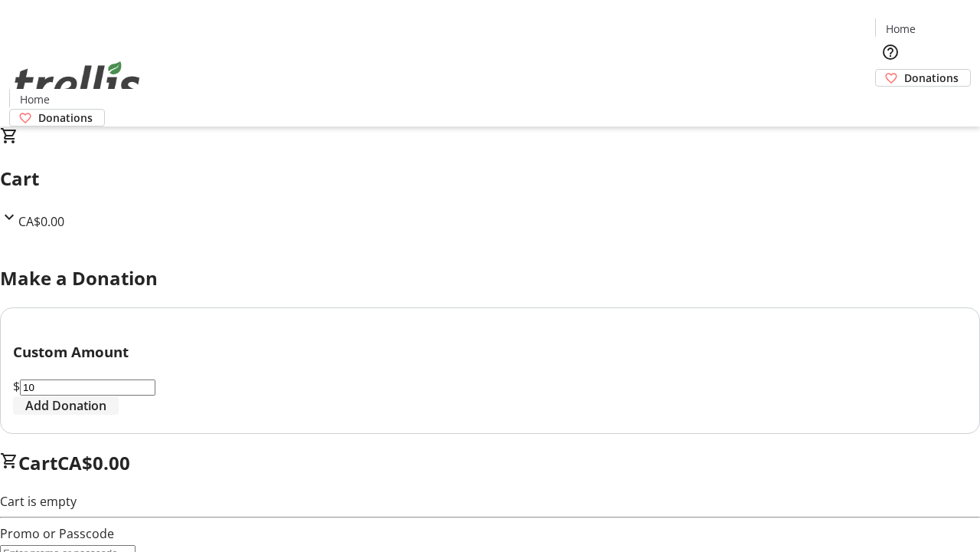  Describe the element at coordinates (66, 406) in the screenshot. I see `span: Add Donation` at that location.